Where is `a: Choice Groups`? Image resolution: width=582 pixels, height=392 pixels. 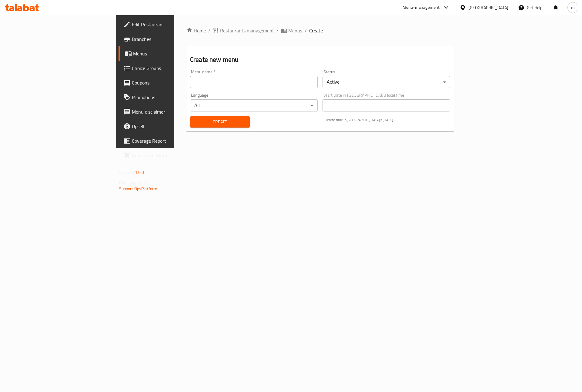
a: Choice Groups is located at coordinates (166, 68).